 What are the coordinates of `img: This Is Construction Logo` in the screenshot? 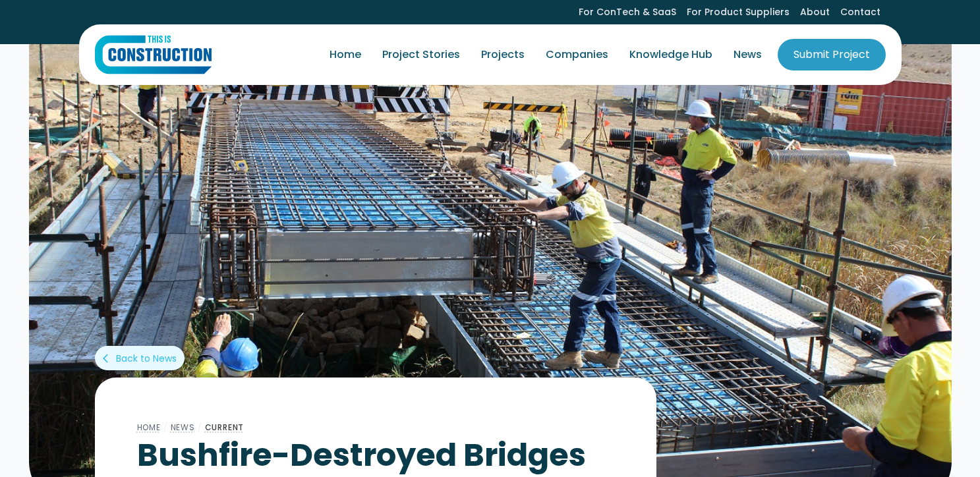 It's located at (153, 55).